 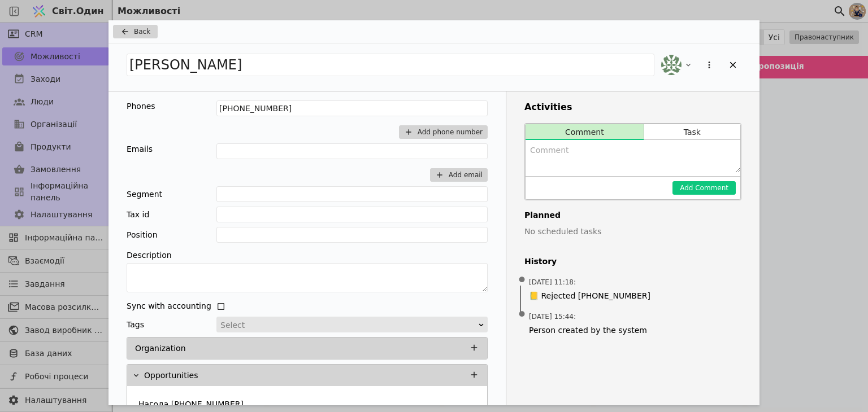 I want to click on div: Description, so click(x=307, y=255).